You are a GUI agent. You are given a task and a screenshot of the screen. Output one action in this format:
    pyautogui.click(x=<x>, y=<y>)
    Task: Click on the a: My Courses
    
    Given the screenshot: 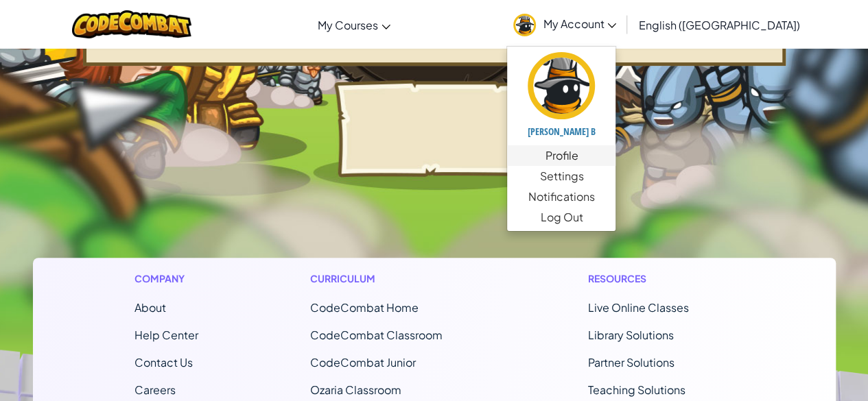 What is the action you would take?
    pyautogui.click(x=354, y=25)
    